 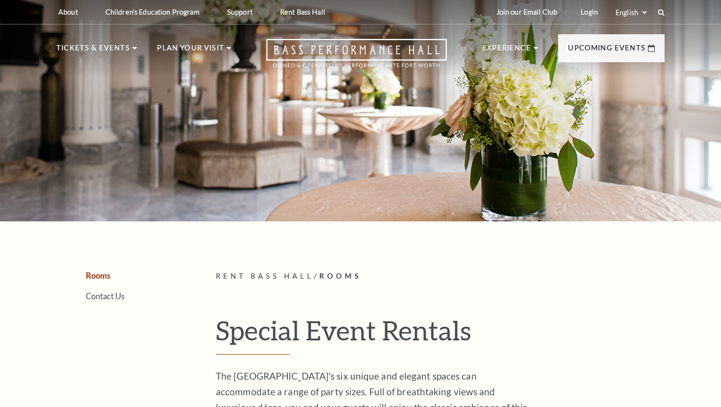 What do you see at coordinates (265, 276) in the screenshot?
I see `span: Rent Bass Hall` at bounding box center [265, 276].